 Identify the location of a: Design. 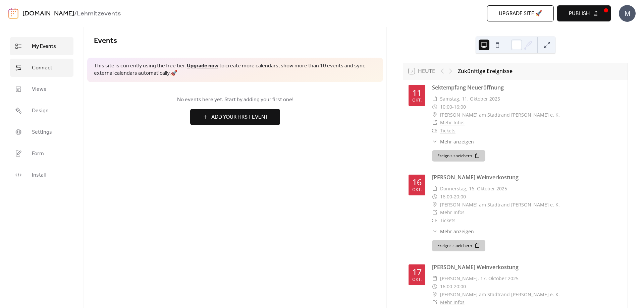
(41, 110).